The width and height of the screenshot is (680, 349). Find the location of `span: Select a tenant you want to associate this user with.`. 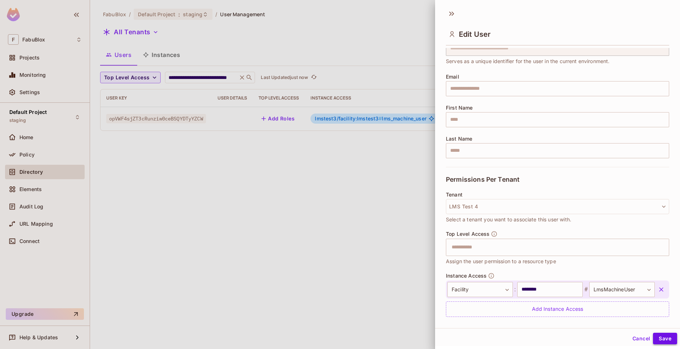

span: Select a tenant you want to associate this user with. is located at coordinates (509, 219).